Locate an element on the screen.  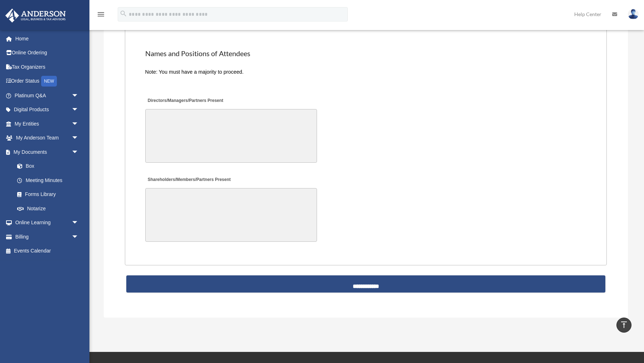
a: Platinum Q&Aarrow_drop_down is located at coordinates (47, 95).